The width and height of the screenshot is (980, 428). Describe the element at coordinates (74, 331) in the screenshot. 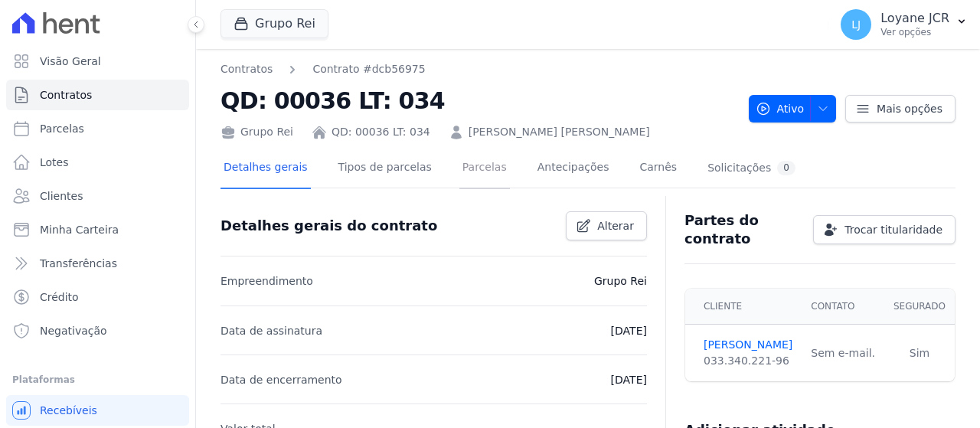

I see `span: Negativação` at that location.